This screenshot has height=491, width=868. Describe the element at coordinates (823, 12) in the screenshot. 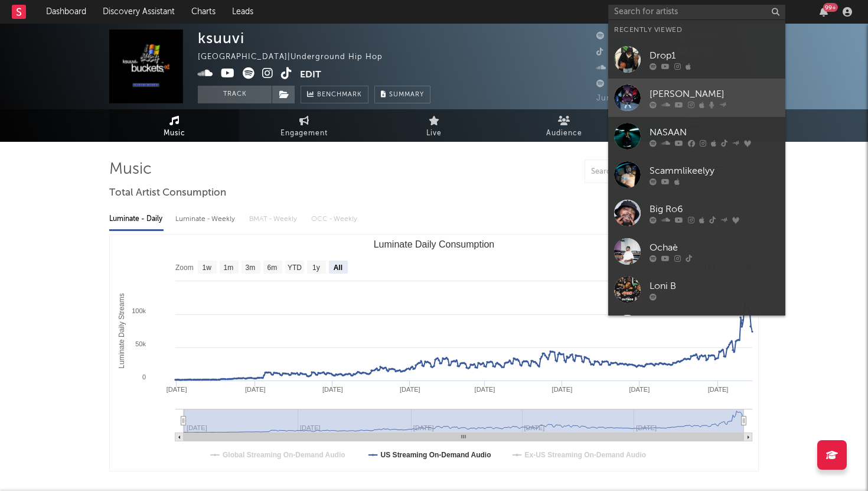

I see `button: 99+` at that location.